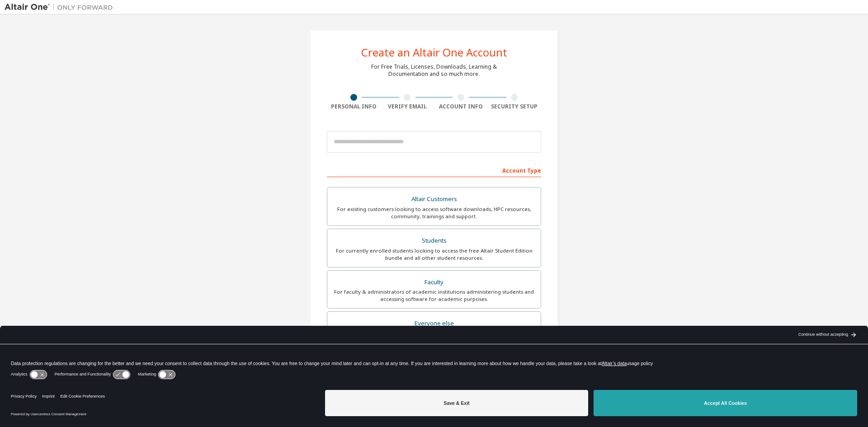 Image resolution: width=868 pixels, height=427 pixels. Describe the element at coordinates (434, 296) in the screenshot. I see `div: For faculty & administrators of academic institutions administering students and accessing softwa...` at that location.